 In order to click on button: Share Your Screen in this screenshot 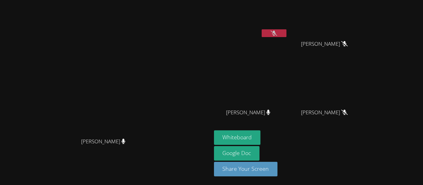, I will do `click(246, 169)`.